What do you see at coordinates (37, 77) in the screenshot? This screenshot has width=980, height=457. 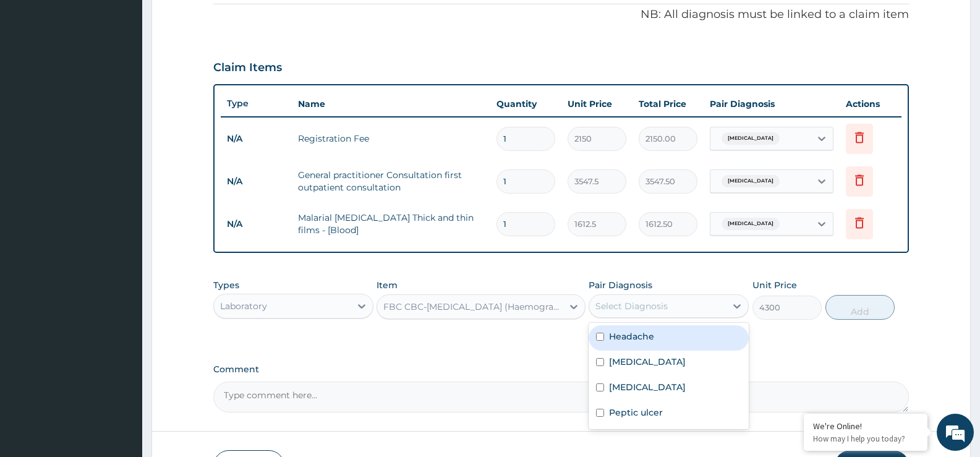 I see `img: d_794563401_company_1708531726252_794563401` at bounding box center [37, 77].